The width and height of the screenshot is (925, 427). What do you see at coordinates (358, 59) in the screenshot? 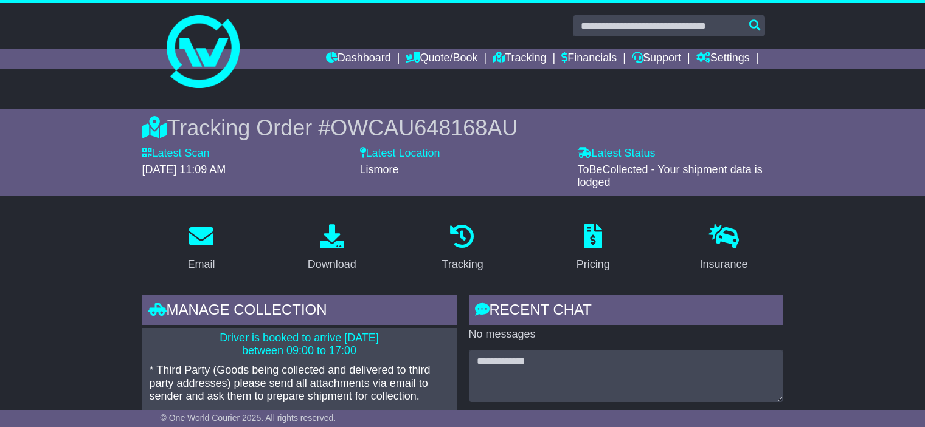
I see `a: Dashboard` at bounding box center [358, 59].